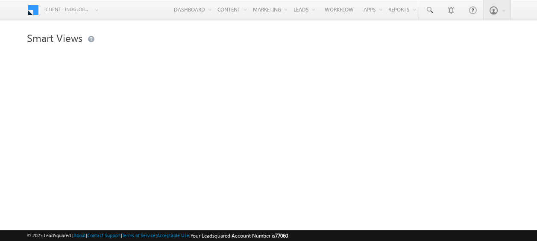 The image size is (537, 241). Describe the element at coordinates (79, 235) in the screenshot. I see `a: About` at that location.